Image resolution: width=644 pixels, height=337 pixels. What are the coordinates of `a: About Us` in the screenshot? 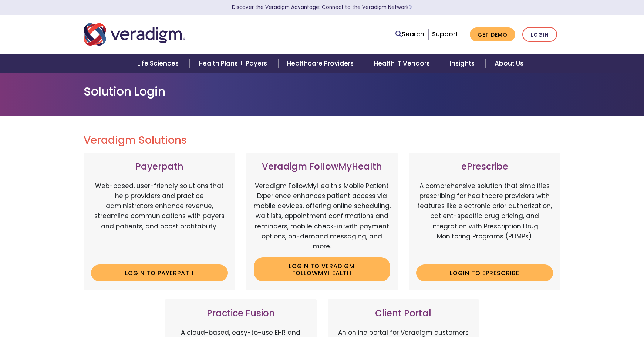 It's located at (509, 63).